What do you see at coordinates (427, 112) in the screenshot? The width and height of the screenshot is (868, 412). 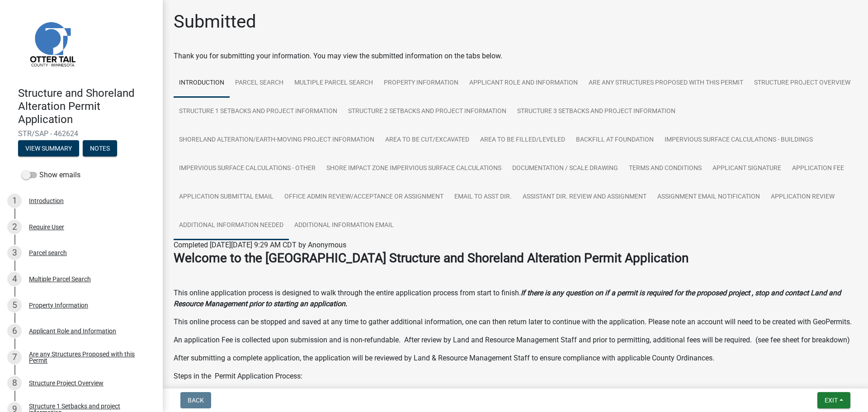 I see `a: Structure 2 Setbacks and project information` at bounding box center [427, 112].